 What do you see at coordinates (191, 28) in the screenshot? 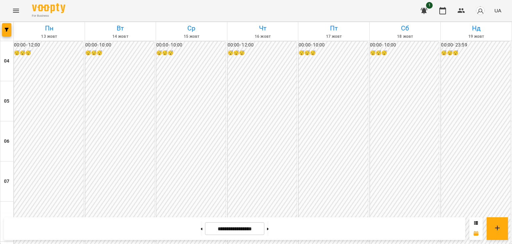
I see `h6: Ср` at bounding box center [191, 28].